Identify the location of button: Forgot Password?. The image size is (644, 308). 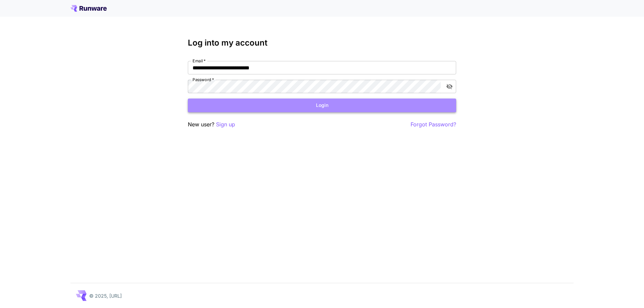
(433, 124).